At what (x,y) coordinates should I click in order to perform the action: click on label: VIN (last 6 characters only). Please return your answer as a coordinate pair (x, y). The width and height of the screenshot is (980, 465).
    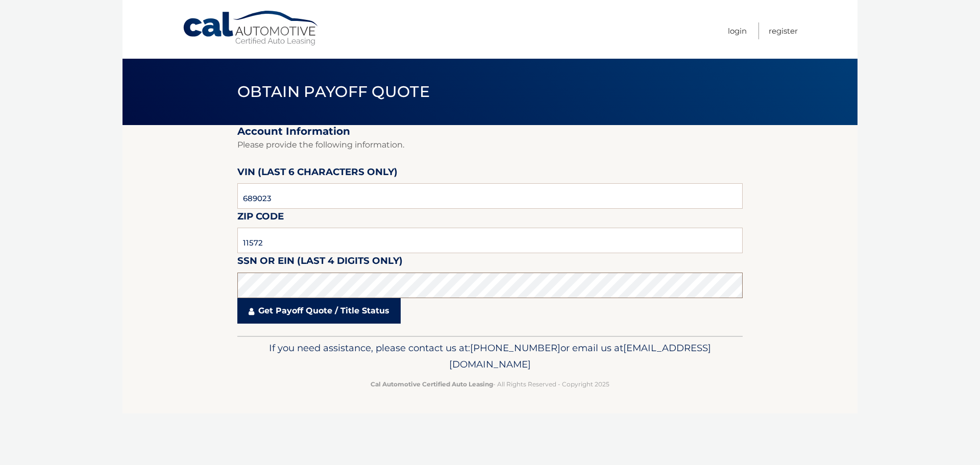
    Looking at the image, I should click on (317, 174).